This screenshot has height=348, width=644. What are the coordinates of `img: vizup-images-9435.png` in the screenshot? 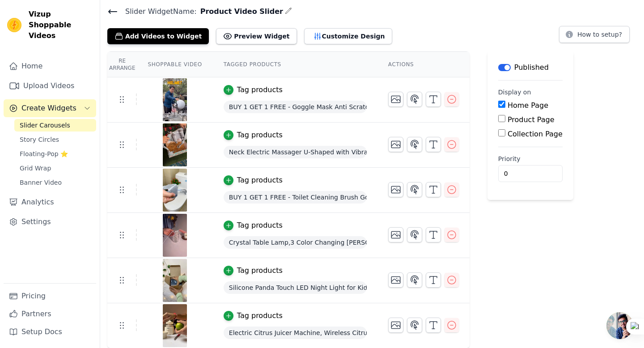 It's located at (175, 326).